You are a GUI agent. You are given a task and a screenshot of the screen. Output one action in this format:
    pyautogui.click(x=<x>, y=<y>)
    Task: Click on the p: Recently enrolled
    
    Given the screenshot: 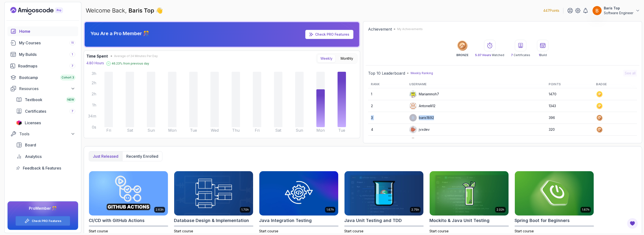 What is the action you would take?
    pyautogui.click(x=142, y=156)
    